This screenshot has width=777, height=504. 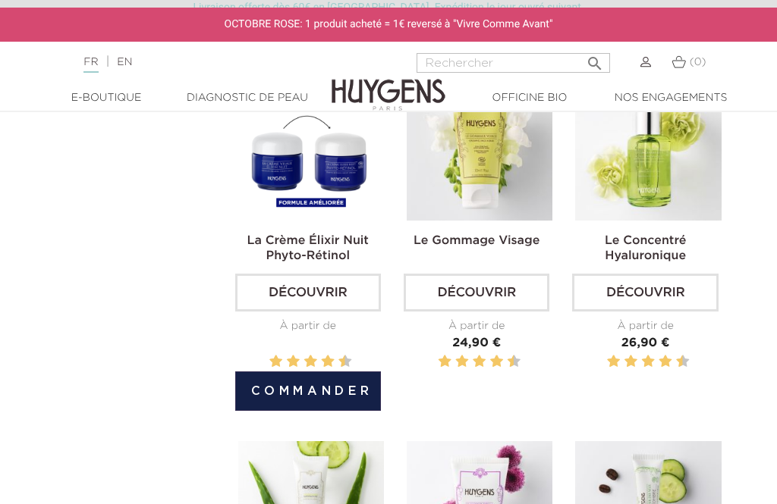 I want to click on a: Le Gommage Visage, so click(x=476, y=241).